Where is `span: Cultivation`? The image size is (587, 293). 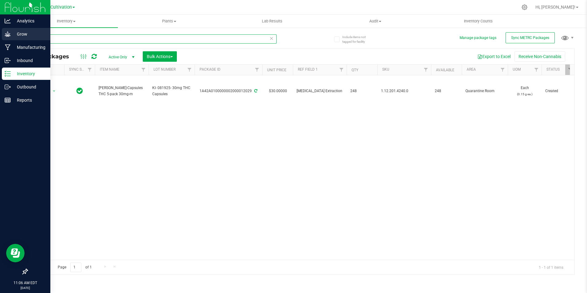
span: Cultivation is located at coordinates (61, 7).